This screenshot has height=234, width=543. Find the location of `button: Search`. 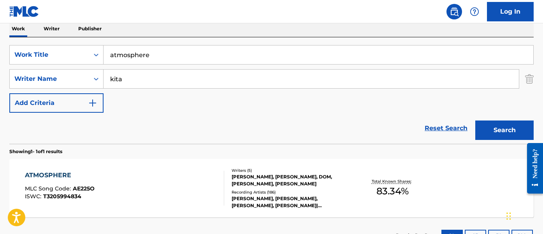

button: Search is located at coordinates (505, 130).